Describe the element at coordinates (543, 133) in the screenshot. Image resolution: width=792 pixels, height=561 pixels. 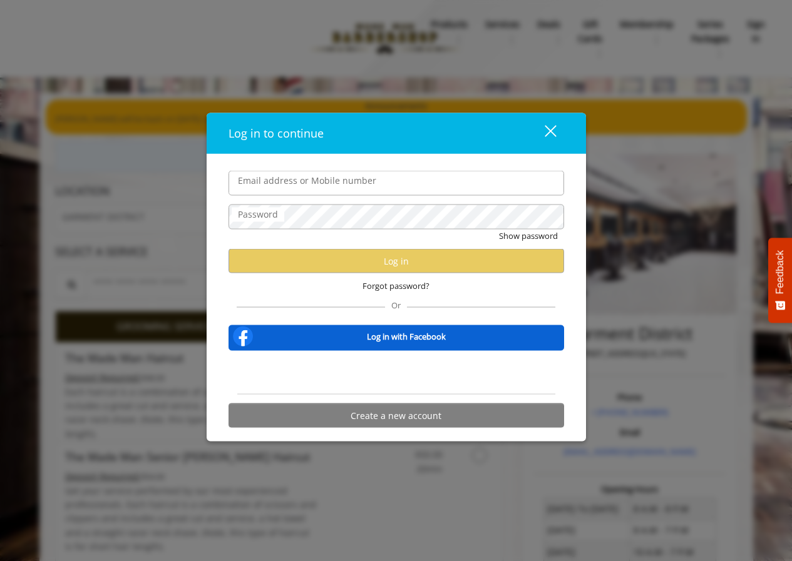
I see `div: close dialog` at that location.